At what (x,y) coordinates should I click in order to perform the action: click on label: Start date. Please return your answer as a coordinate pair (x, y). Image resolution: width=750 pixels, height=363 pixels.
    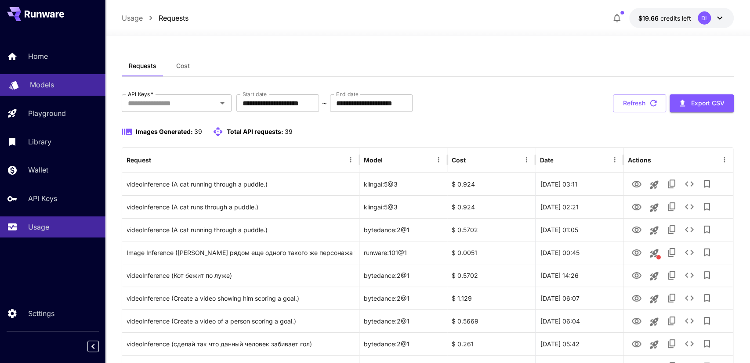
    Looking at the image, I should click on (254, 94).